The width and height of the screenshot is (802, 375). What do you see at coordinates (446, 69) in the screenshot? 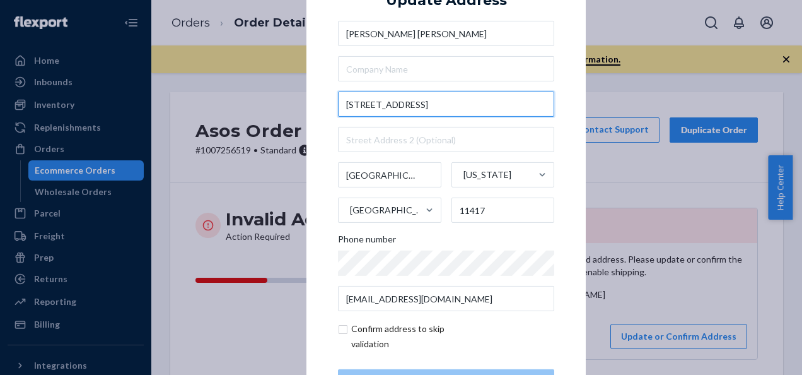
I see `input: Company Name` at bounding box center [446, 69].